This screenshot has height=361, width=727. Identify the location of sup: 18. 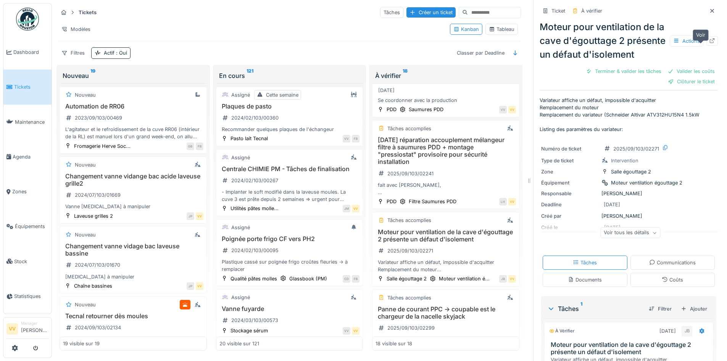
(405, 76).